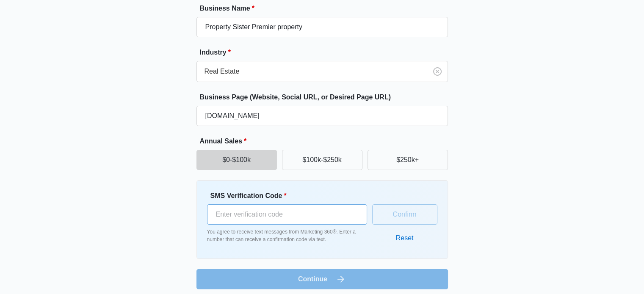 Image resolution: width=644 pixels, height=294 pixels. What do you see at coordinates (237, 160) in the screenshot?
I see `button: $0-$100k` at bounding box center [237, 160].